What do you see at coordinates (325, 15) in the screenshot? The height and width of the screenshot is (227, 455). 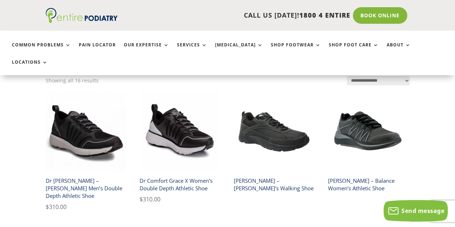 I see `span: 1800 4 ENTIRE` at bounding box center [325, 15].